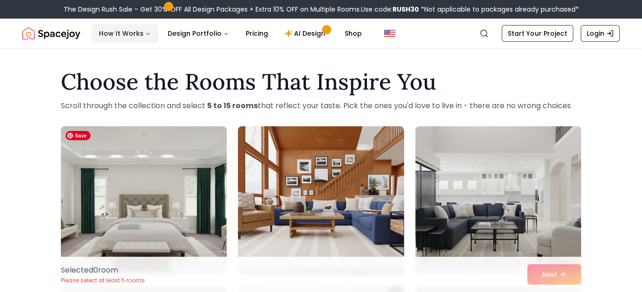 Image resolution: width=642 pixels, height=292 pixels. Describe the element at coordinates (321, 106) in the screenshot. I see `p: Scroll through the collection and select that reflect your taste. Pick the ones you'd love to liv...` at that location.